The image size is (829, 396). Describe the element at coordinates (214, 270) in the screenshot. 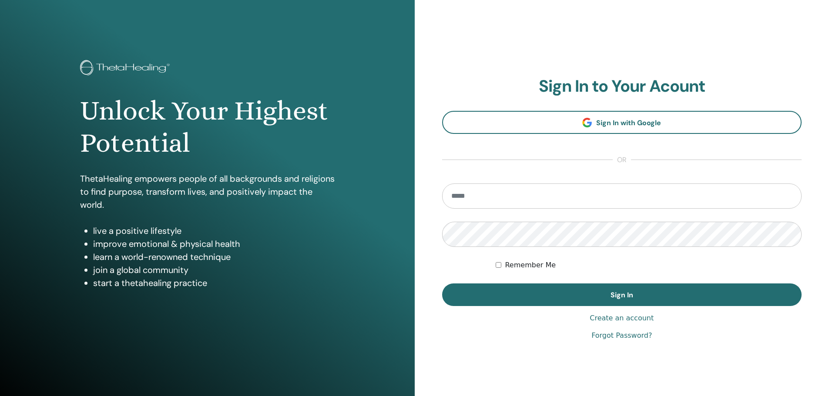

I see `li: join a global community` at that location.